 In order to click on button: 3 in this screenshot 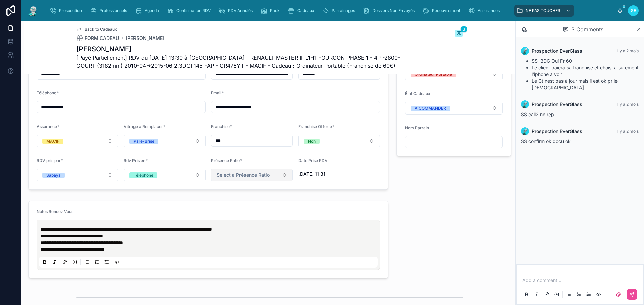, I will do `click(459, 34)`.